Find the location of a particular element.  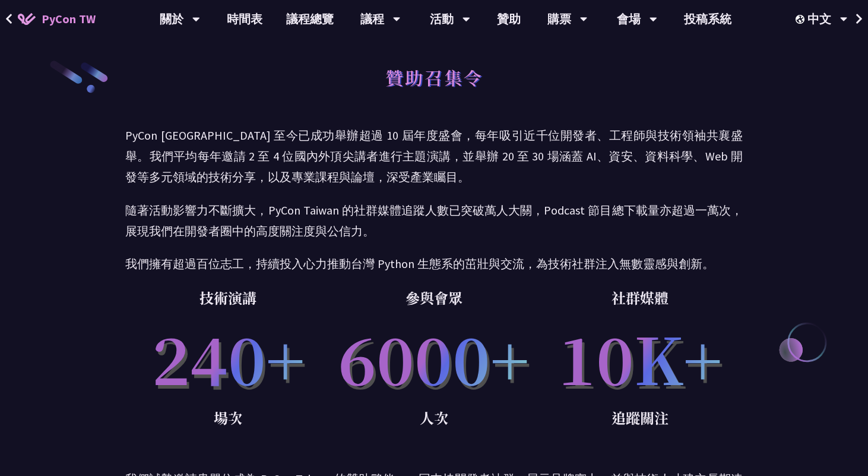

a: PyCon TW is located at coordinates (56, 19).